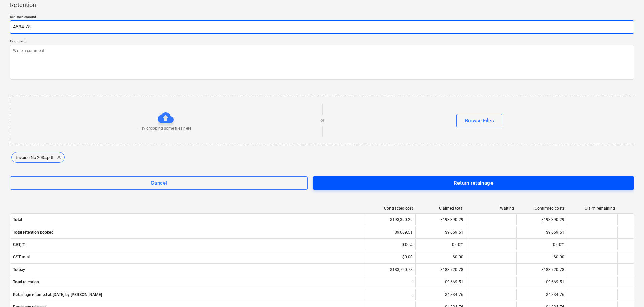 This screenshot has width=644, height=307. I want to click on p: Try dropping some files here, so click(165, 128).